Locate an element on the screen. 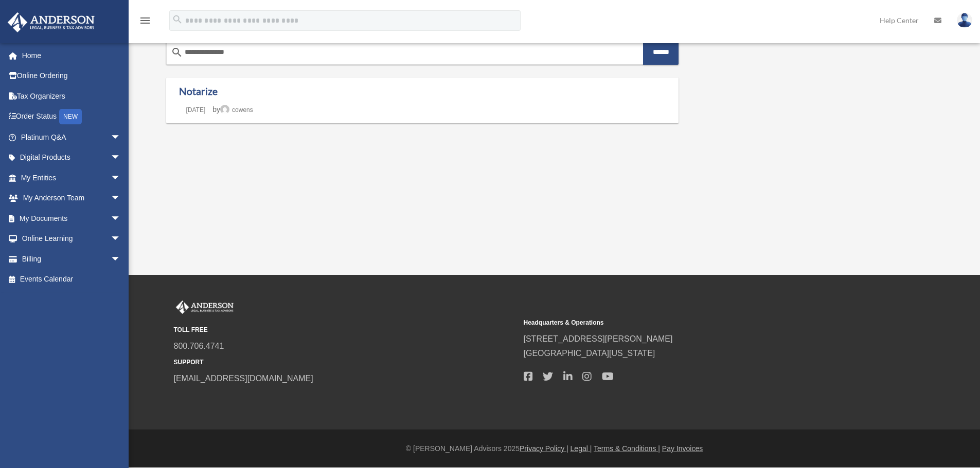  a: My Entitiesarrow_drop_down is located at coordinates (71, 178).